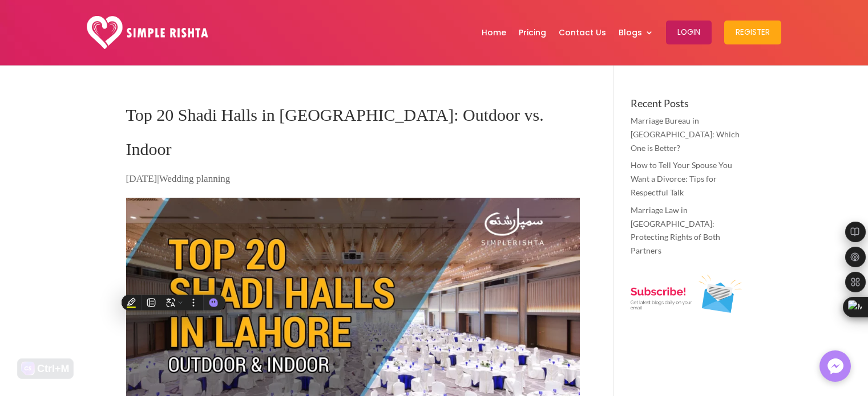  What do you see at coordinates (53, 369) in the screenshot?
I see `div: Ctrl+M` at bounding box center [53, 369].